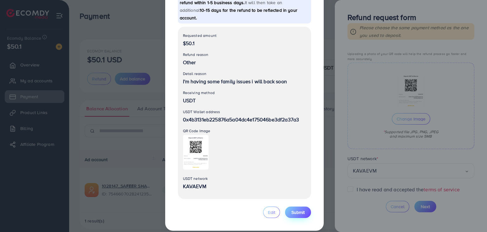 This screenshot has width=487, height=232. I want to click on p: Detail reason, so click(245, 74).